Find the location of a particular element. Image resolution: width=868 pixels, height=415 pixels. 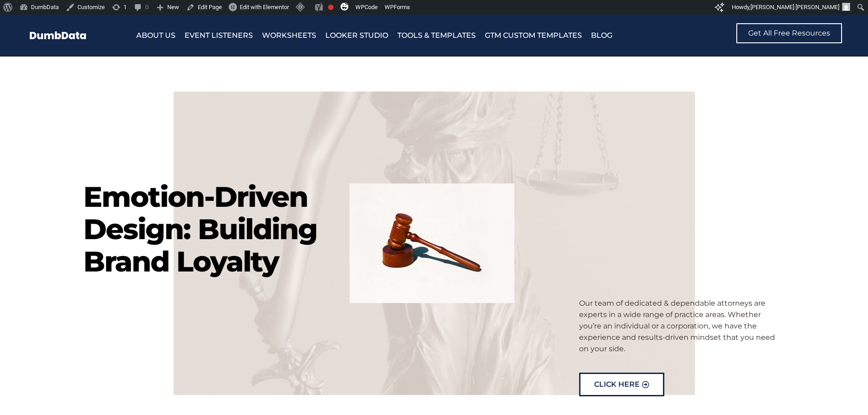

a: Event Listeners is located at coordinates (218, 36).